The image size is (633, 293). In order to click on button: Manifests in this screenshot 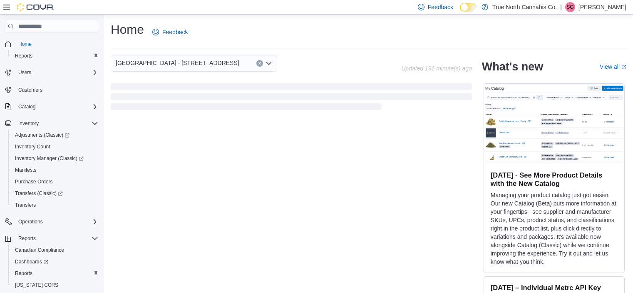, I will do `click(55, 170)`.